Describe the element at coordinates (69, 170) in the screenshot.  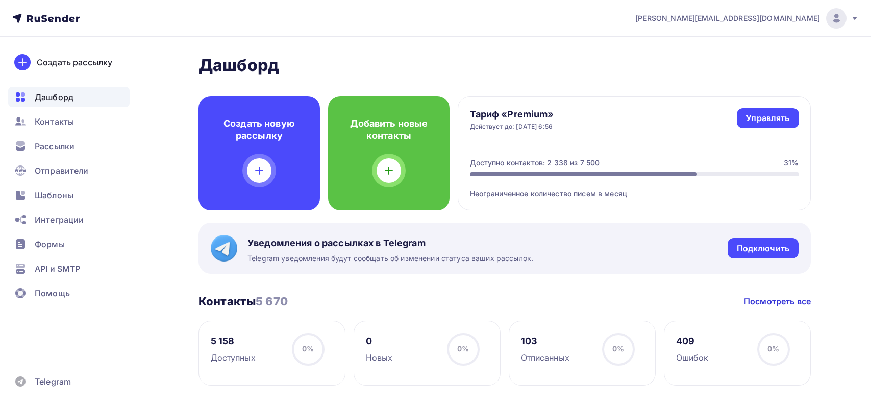
I see `a: Отправители` at that location.